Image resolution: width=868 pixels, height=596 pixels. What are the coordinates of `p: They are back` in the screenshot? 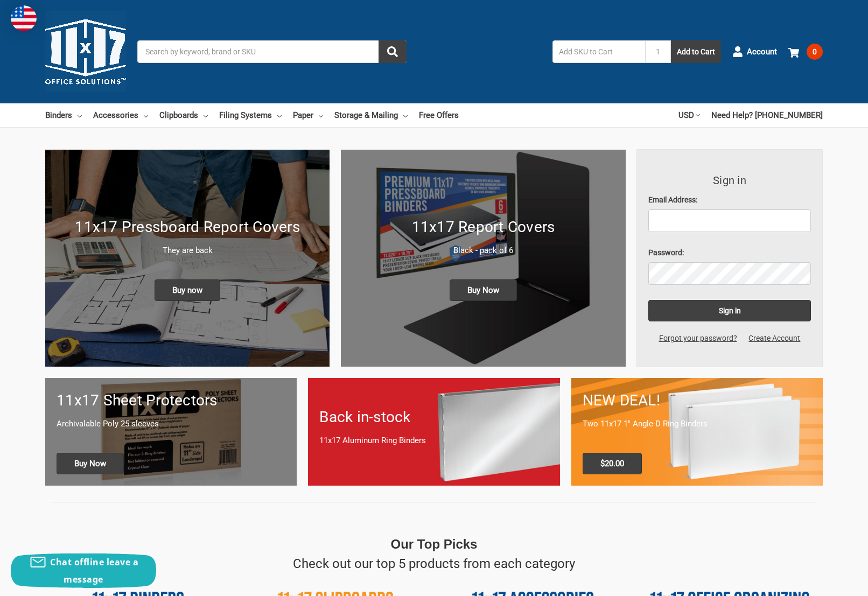 It's located at (188, 250).